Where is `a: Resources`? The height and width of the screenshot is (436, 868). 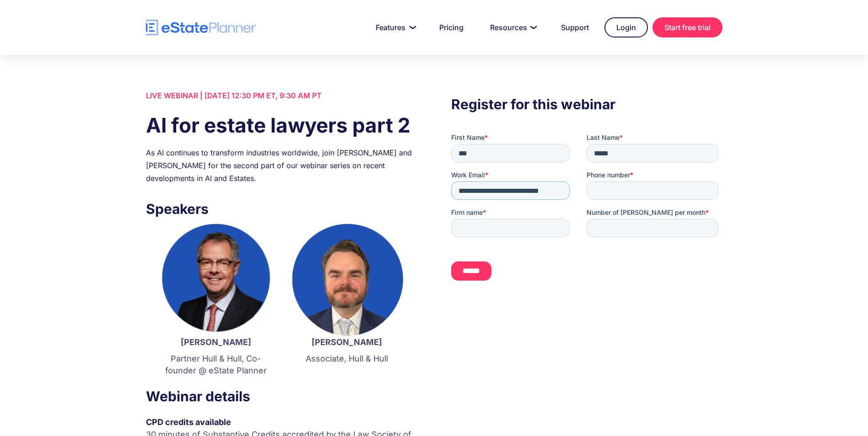
a: Resources is located at coordinates (512, 27).